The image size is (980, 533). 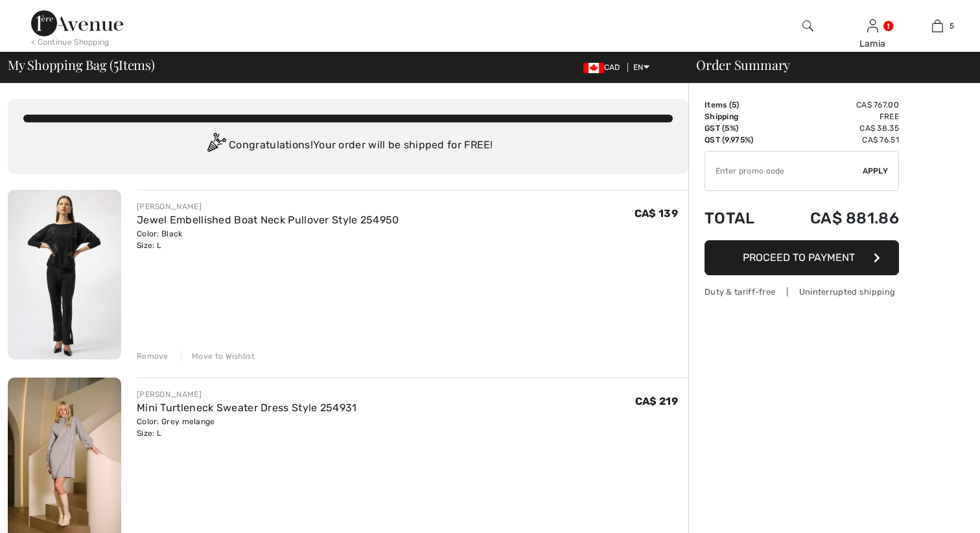 I want to click on div: Lamia, so click(x=872, y=44).